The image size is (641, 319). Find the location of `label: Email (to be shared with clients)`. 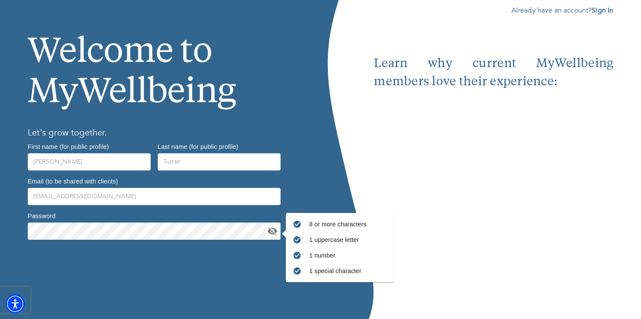

label: Email (to be shared with clients) is located at coordinates (73, 181).